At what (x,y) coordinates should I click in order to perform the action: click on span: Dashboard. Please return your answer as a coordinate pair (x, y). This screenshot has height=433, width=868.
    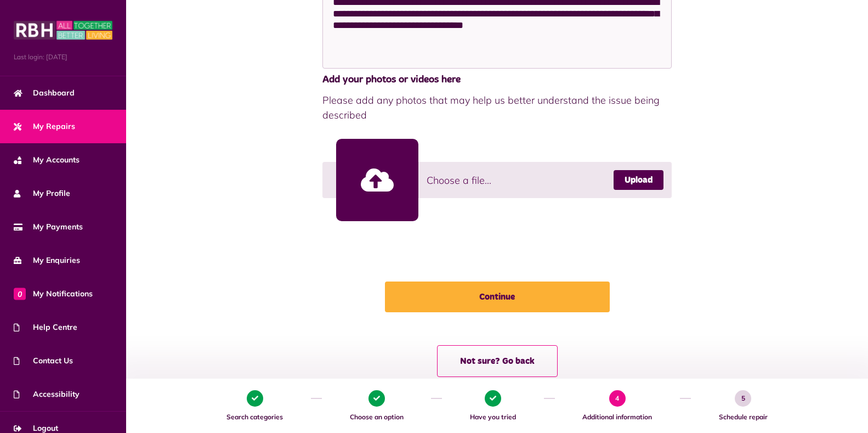
    Looking at the image, I should click on (44, 93).